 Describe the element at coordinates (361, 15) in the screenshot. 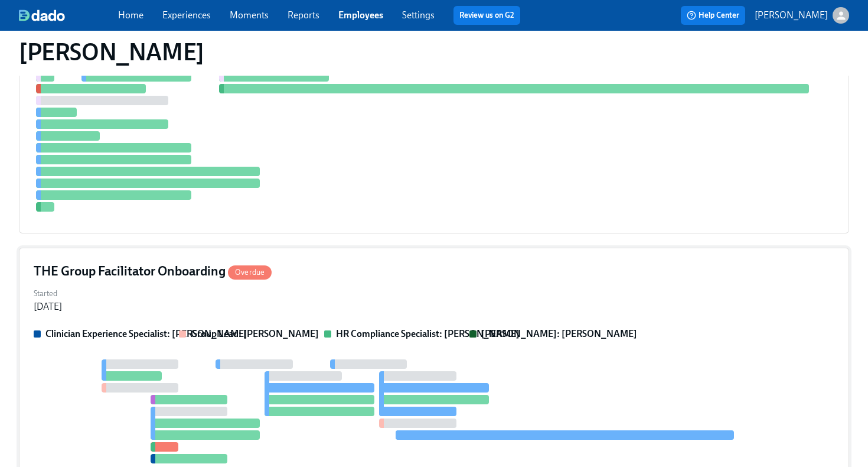

I see `a: Employees` at that location.